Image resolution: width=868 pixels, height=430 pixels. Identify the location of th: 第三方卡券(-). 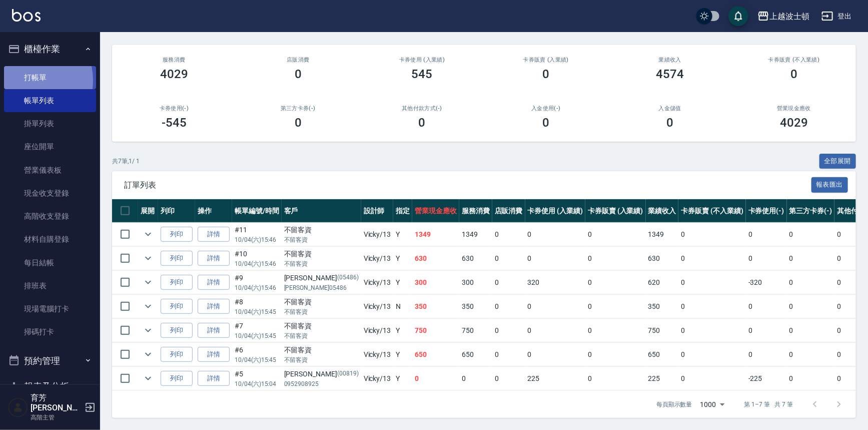
(811, 211).